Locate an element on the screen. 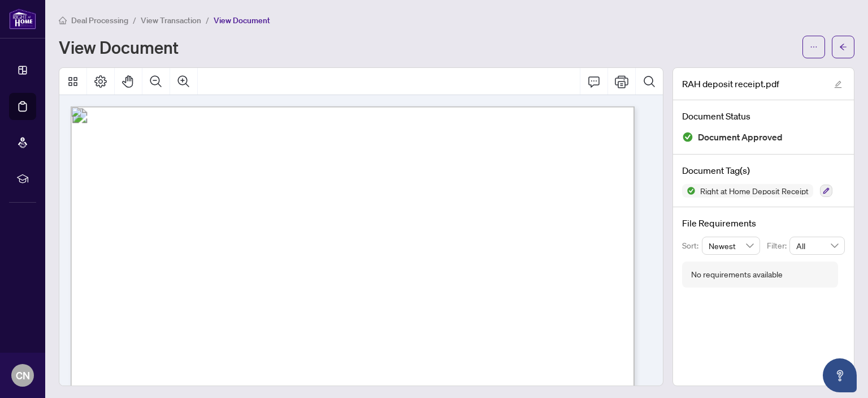 Image resolution: width=868 pixels, height=398 pixels. span: Deal Processing is located at coordinates (100, 21).